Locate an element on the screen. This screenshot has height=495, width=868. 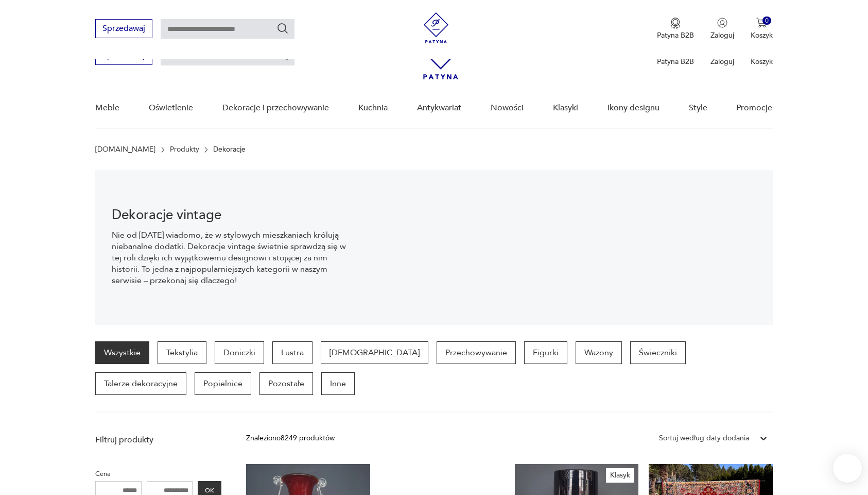
button: 0Koszyk is located at coordinates (762, 29).